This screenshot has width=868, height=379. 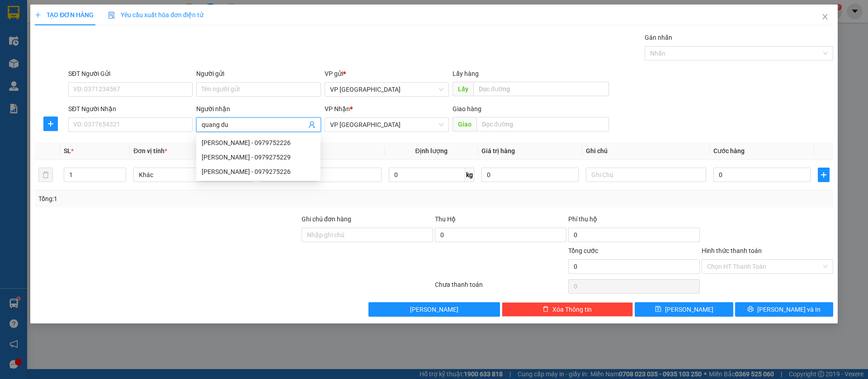 I want to click on div: Người nhận, so click(x=258, y=109).